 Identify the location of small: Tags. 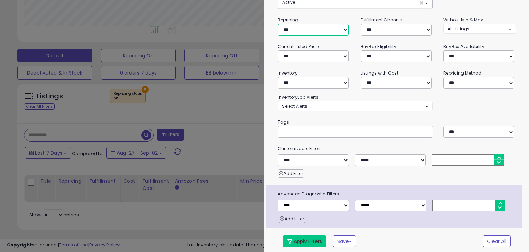
(397, 122).